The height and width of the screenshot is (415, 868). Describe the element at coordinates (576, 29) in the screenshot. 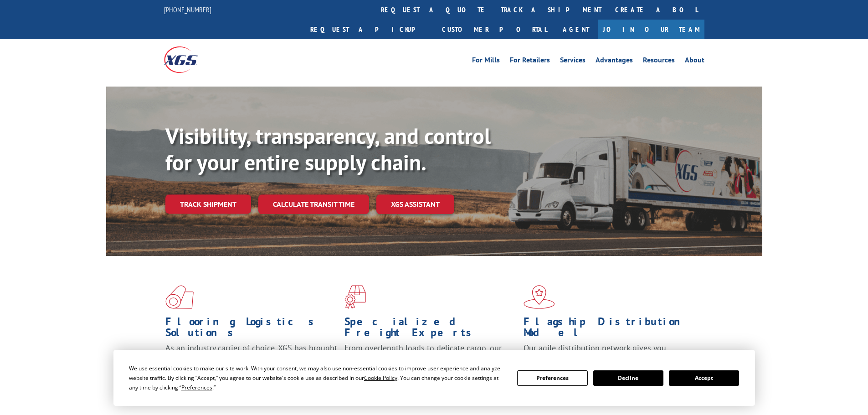

I see `a: Agent` at that location.